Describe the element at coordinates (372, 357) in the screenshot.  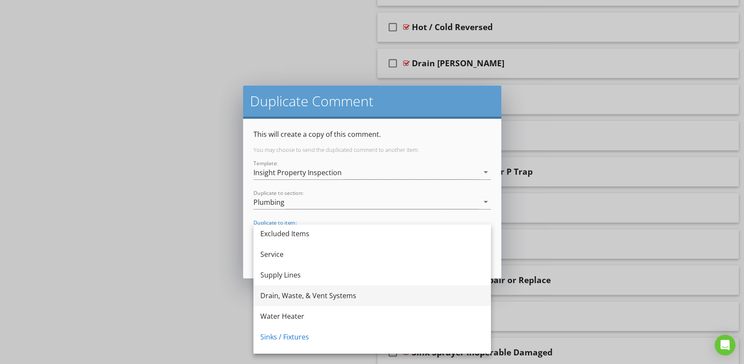
I see `div: Toilets / Bidets` at that location.